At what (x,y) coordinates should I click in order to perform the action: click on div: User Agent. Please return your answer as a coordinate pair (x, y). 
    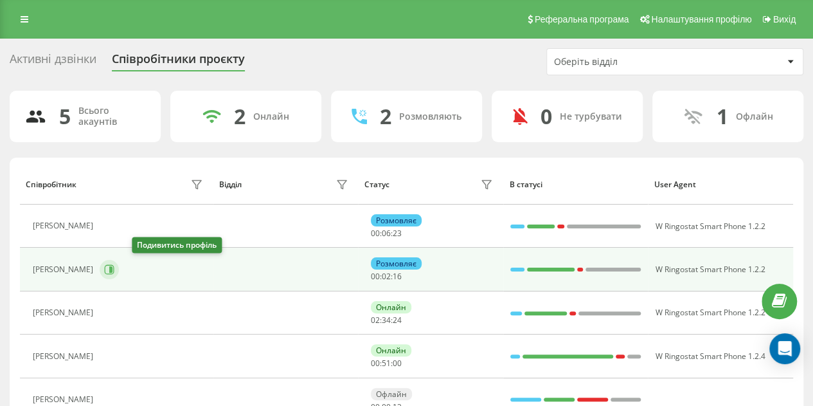
    Looking at the image, I should click on (721, 185).